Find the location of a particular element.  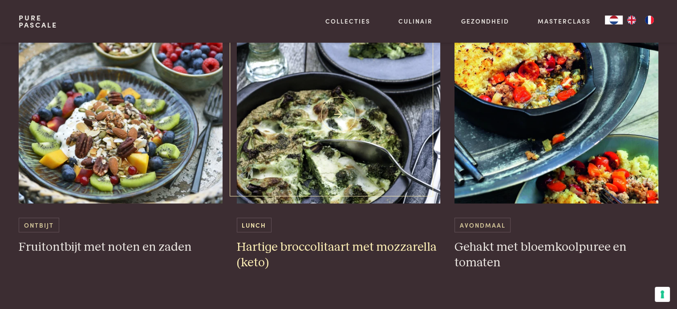

button: Uw voorkeuren voor toestemming voor trackingtechnologieën is located at coordinates (662, 295).